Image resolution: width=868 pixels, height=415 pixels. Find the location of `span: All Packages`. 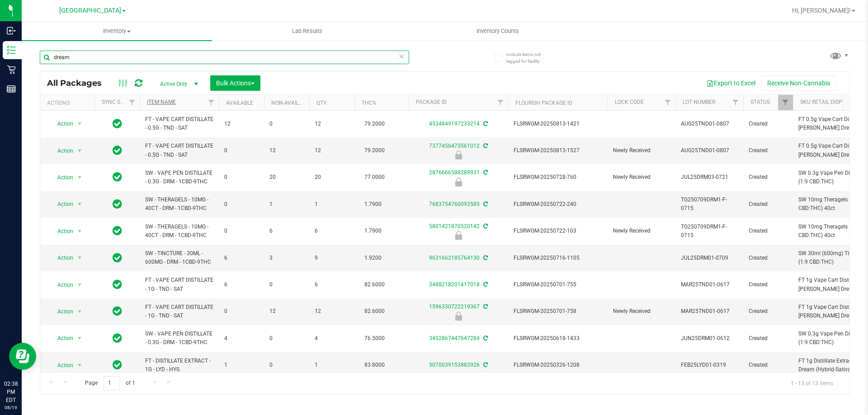

span: All Packages is located at coordinates (79, 83).